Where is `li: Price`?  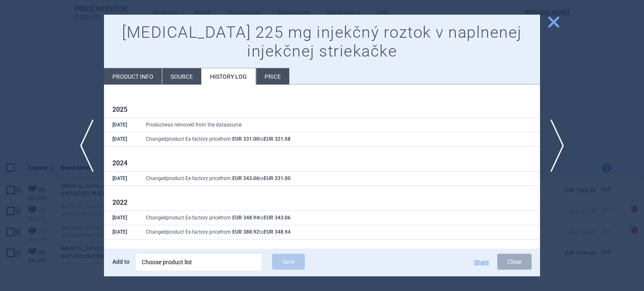
li: Price is located at coordinates (273, 76).